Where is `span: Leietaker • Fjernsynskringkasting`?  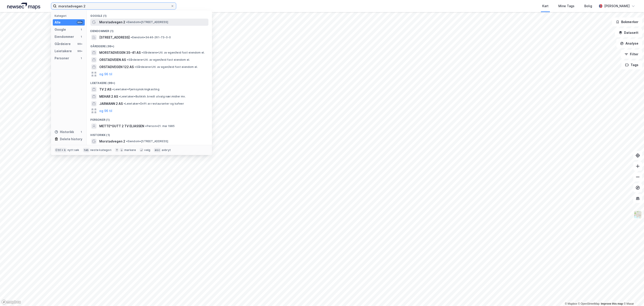 span: Leietaker • Fjernsynskringkasting is located at coordinates (136, 89).